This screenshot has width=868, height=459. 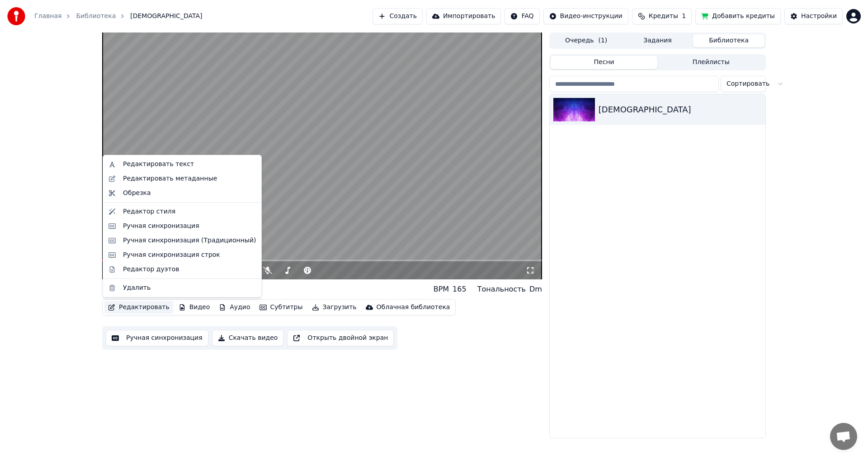 I want to click on button: Загрузить, so click(x=334, y=308).